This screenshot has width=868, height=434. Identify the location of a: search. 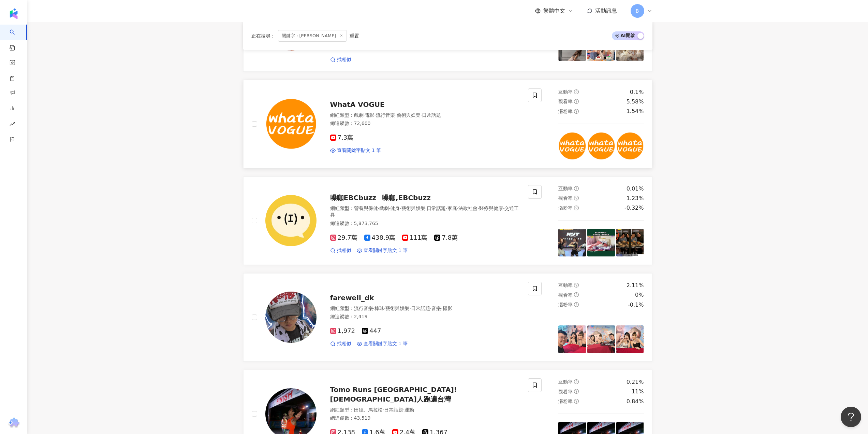
(17, 38).